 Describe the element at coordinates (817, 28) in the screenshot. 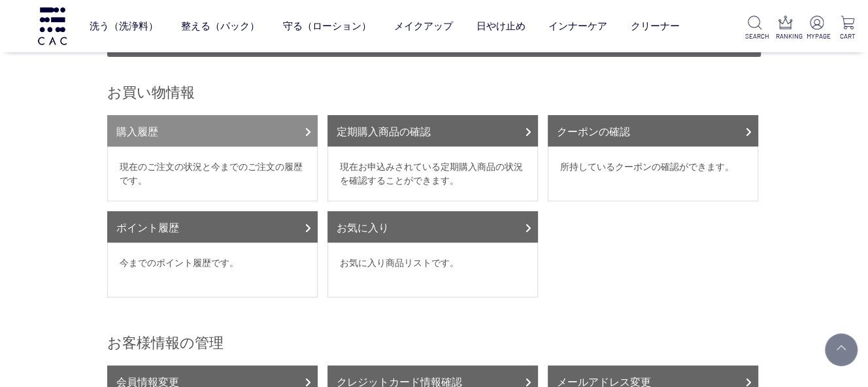

I see `a: MYPAGE` at that location.